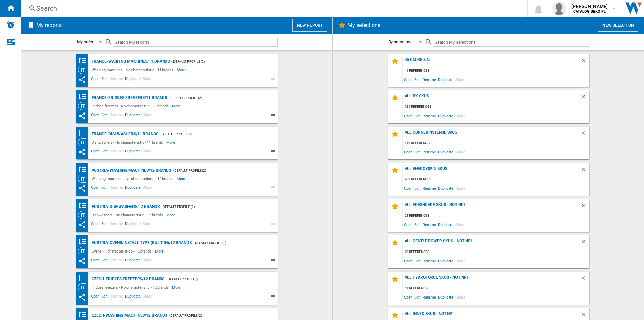 Image resolution: width=644 pixels, height=320 pixels. What do you see at coordinates (310, 25) in the screenshot?
I see `button: New report` at bounding box center [310, 25].